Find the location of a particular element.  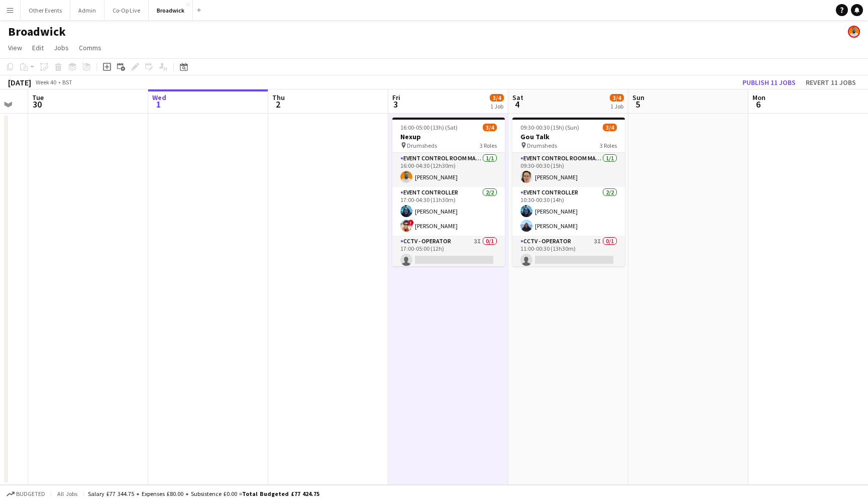

span: Total Budgeted £77 424.75 is located at coordinates (280, 494).